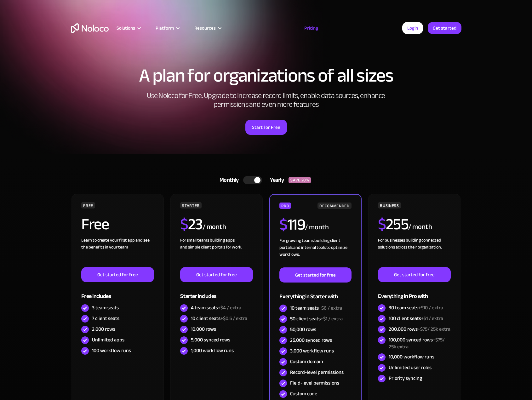  What do you see at coordinates (292, 225) in the screenshot?
I see `h2: 119` at bounding box center [292, 225].